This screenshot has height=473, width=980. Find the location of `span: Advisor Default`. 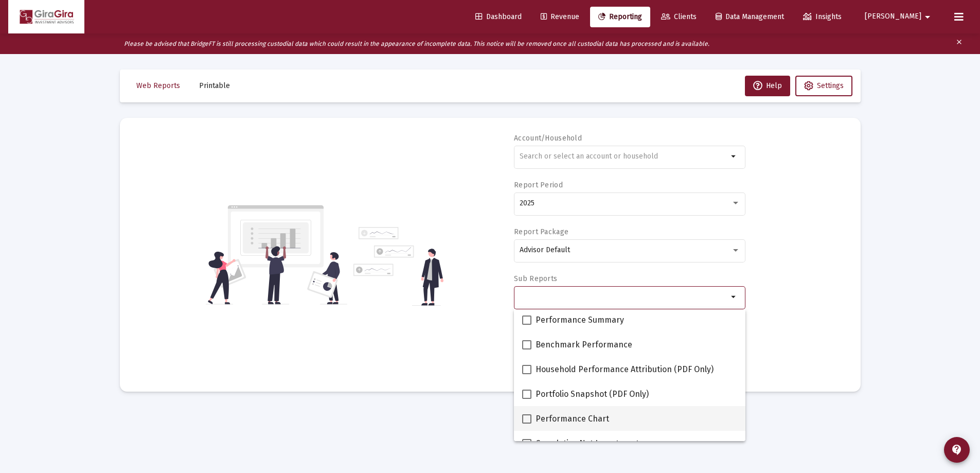

span: Advisor Default is located at coordinates (545, 250).